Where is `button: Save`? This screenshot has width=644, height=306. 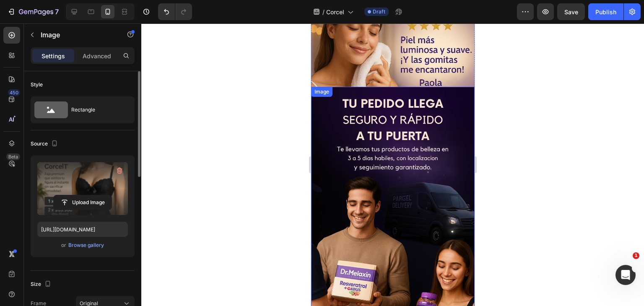
button: Save is located at coordinates (571, 12).